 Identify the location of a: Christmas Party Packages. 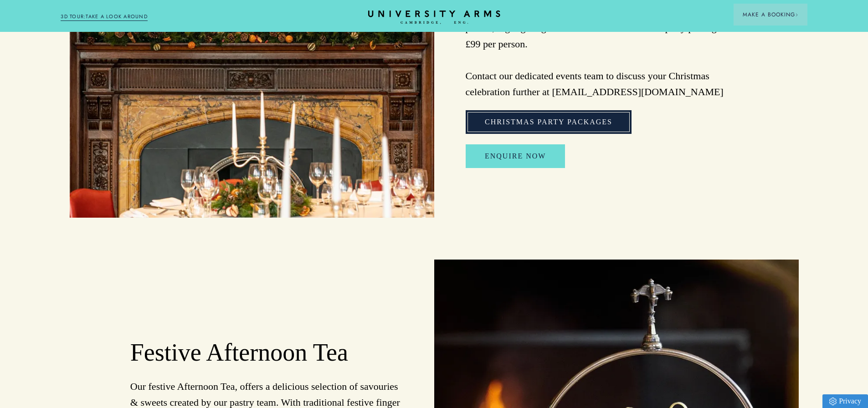
(549, 122).